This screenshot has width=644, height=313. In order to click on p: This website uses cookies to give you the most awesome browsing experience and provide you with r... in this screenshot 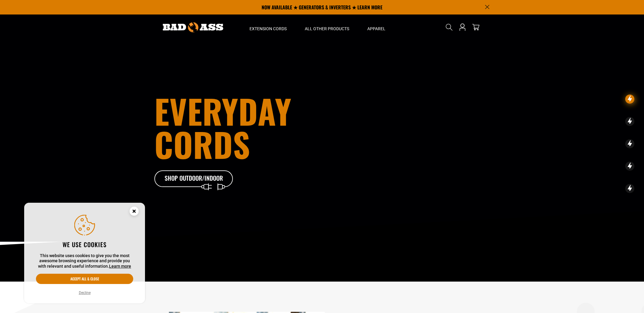, I will do `click(85, 261)`.